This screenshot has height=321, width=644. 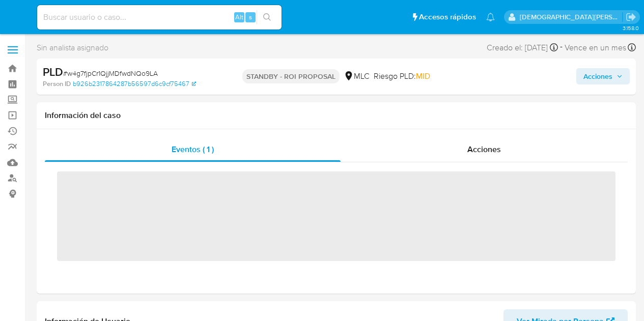 What do you see at coordinates (57, 84) in the screenshot?
I see `b: Person ID` at bounding box center [57, 84].